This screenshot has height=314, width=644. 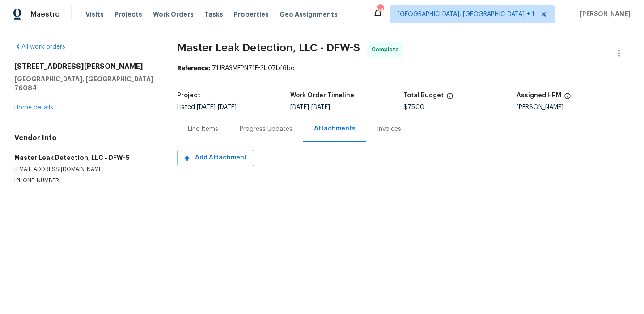 What do you see at coordinates (389, 129) in the screenshot?
I see `div: Invoices` at bounding box center [389, 129].